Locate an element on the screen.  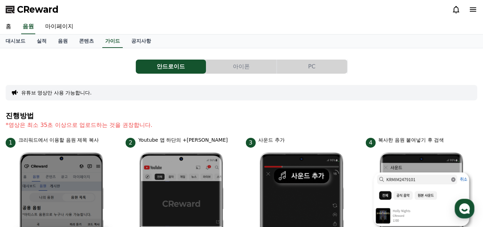
span: 1 is located at coordinates (11, 143).